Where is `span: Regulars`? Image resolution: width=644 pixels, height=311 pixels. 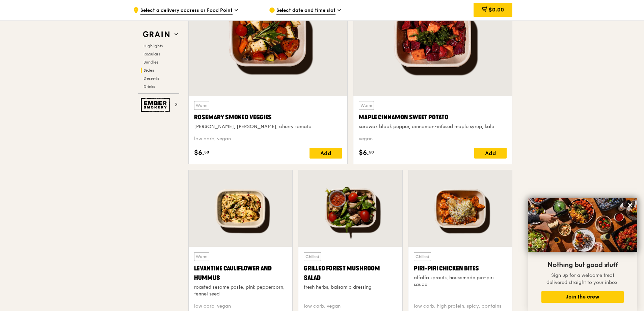 span: Regulars is located at coordinates (151, 54).